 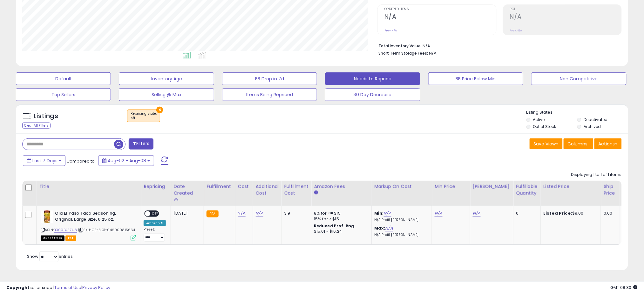 What do you see at coordinates (166, 78) in the screenshot?
I see `button: Inventory Age` at bounding box center [166, 78].